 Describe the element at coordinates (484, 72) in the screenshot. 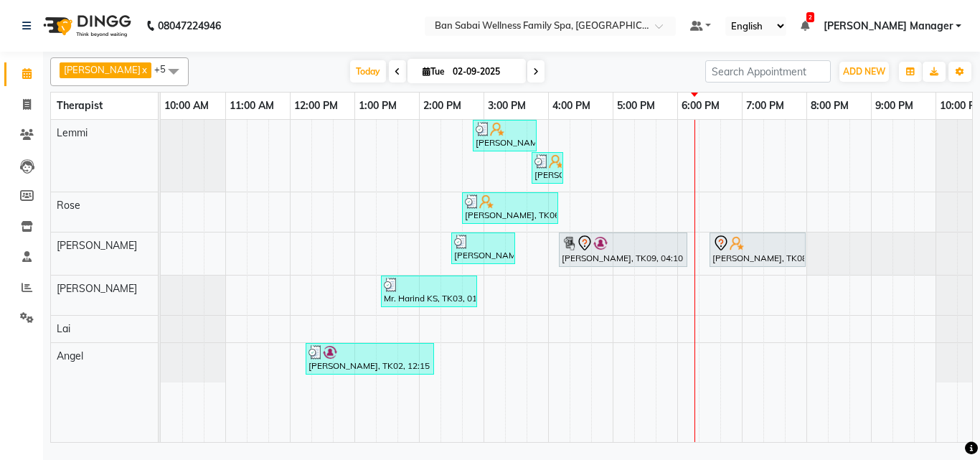

I see `input: 2025-09-02` at that location.